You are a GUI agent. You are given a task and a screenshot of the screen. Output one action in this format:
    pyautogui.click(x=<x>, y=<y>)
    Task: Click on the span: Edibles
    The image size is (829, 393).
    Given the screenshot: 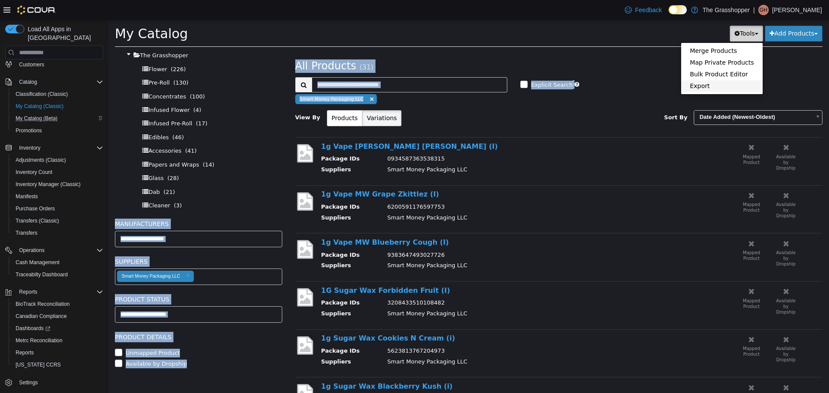 What is the action you would take?
    pyautogui.click(x=50, y=118)
    